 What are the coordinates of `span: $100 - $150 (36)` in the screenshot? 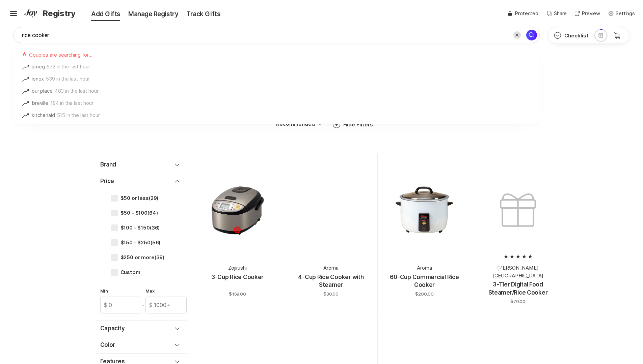 It's located at (140, 228).